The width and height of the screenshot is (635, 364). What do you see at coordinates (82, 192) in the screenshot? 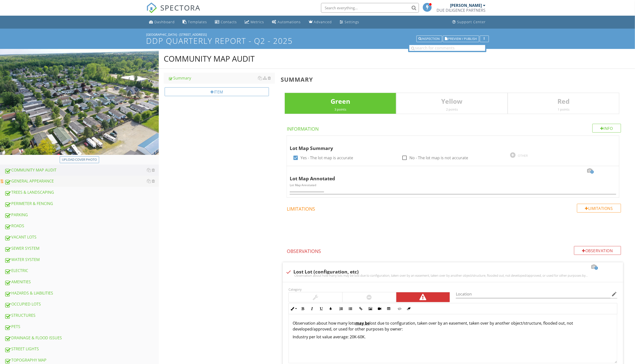
I see `div: TREES & LANDSCAPING` at bounding box center [82, 192].